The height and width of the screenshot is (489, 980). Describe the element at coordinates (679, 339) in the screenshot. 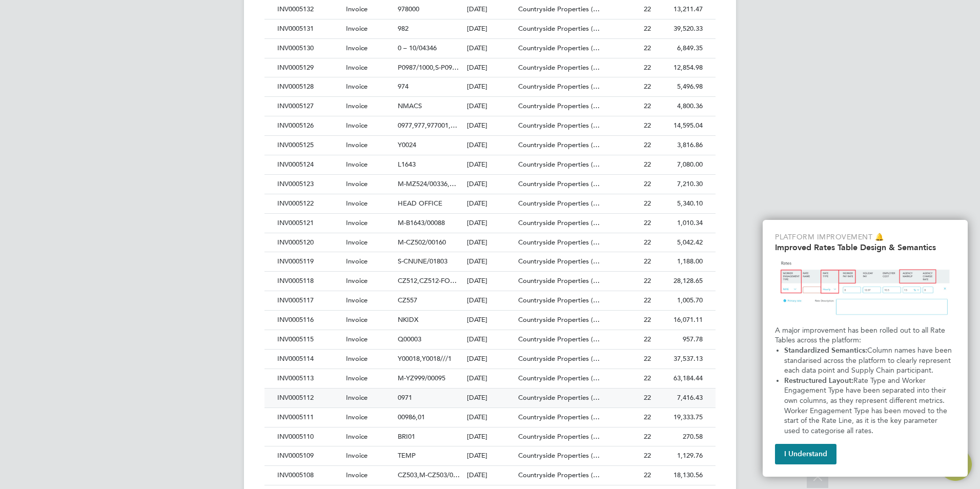

I see `div: 957.78` at that location.